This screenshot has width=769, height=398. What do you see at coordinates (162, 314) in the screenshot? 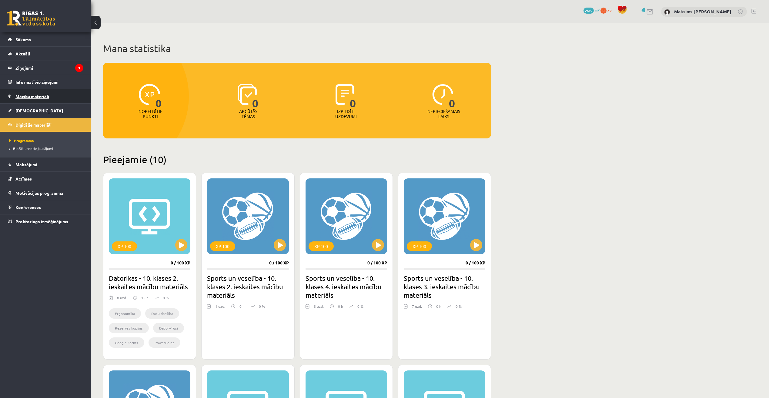
I see `li: Datu drošība` at bounding box center [162, 314].